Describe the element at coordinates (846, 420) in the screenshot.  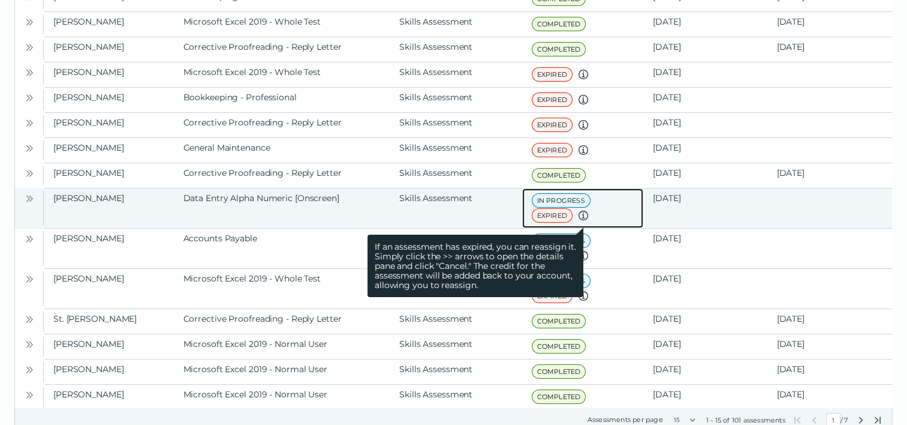
I see `span: Total Pages` at that location.